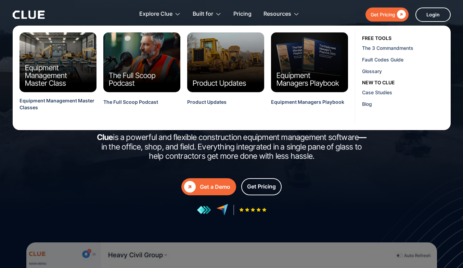 The image size is (463, 268). I want to click on div: Get a Demo, so click(215, 187).